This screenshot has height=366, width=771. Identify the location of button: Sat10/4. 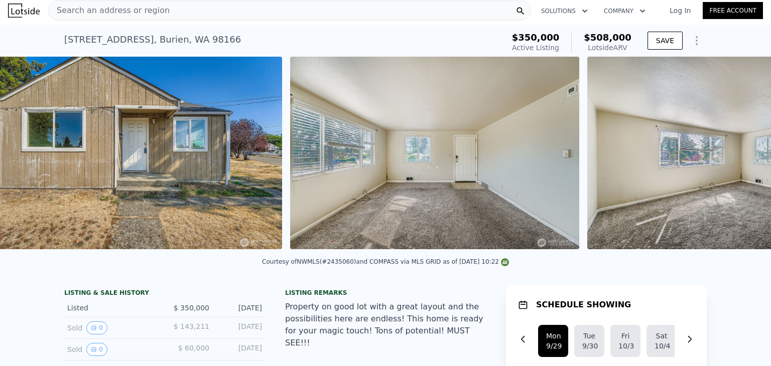
(662, 341).